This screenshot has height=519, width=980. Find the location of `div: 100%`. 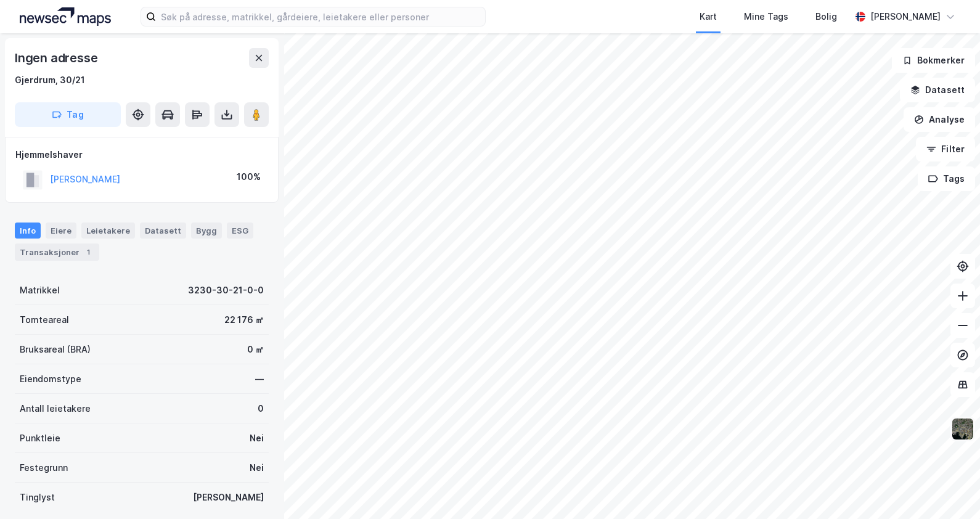

div: 100% is located at coordinates (249, 177).